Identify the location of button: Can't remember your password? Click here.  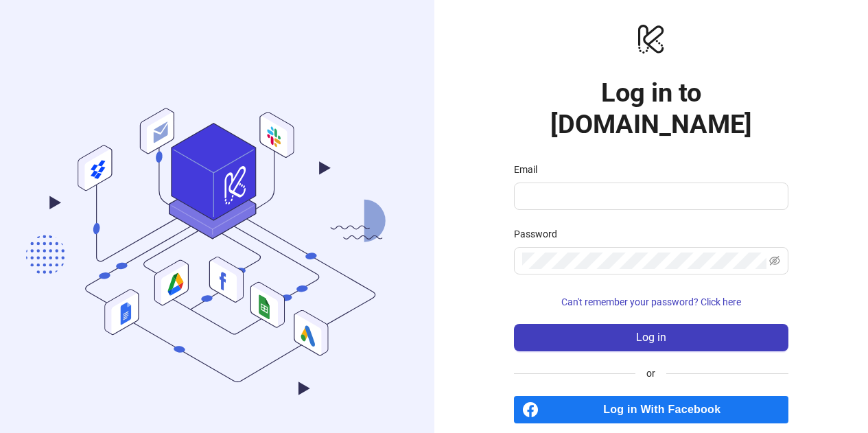
(651, 302).